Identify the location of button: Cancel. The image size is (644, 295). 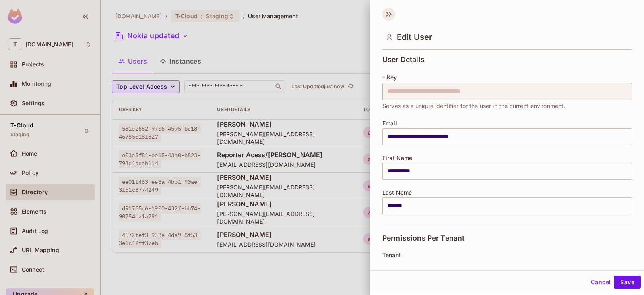
(601, 282).